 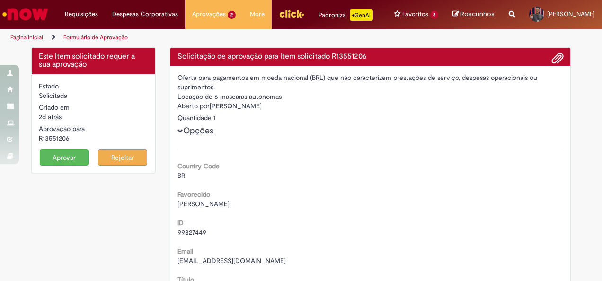 What do you see at coordinates (25, 14) in the screenshot?
I see `img: ServiceNow` at bounding box center [25, 14].